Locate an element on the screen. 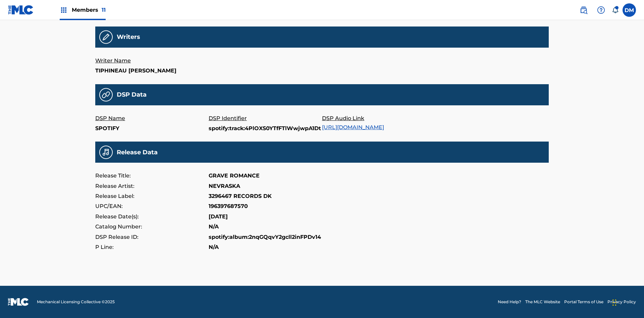 The height and width of the screenshot is (318, 644). p: NEVRASKA is located at coordinates (224, 186).